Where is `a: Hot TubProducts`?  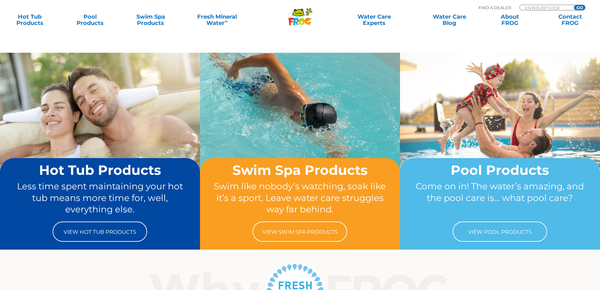 a: Hot TubProducts is located at coordinates (30, 20).